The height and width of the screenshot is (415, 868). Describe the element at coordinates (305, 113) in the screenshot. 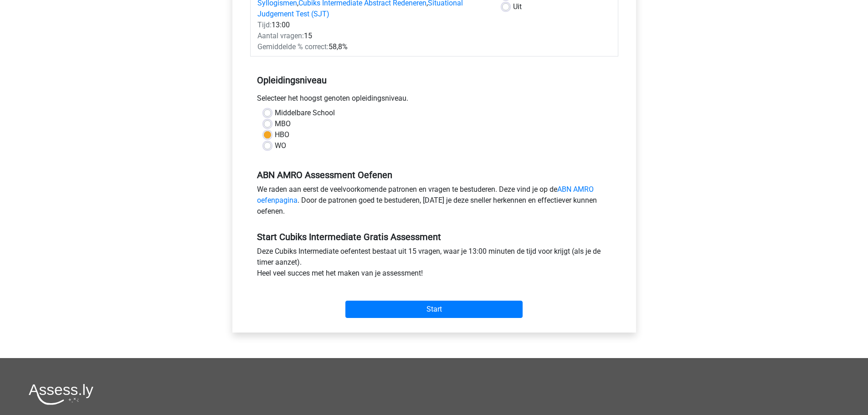

I see `label: Middelbare School` at that location.